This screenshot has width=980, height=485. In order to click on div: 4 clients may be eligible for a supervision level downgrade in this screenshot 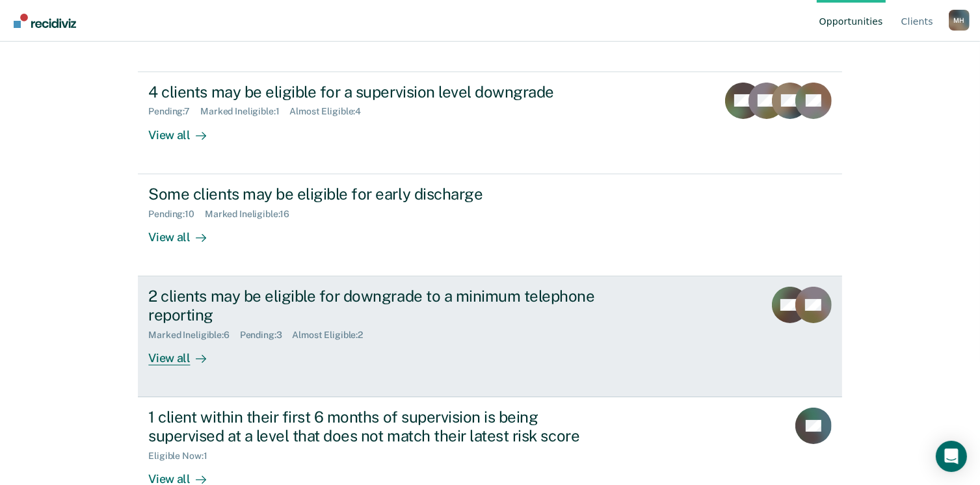, I will do `click(376, 92)`.